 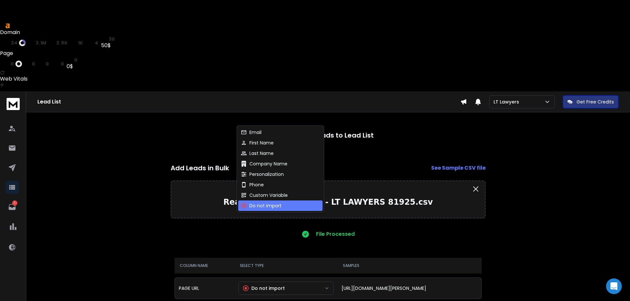 I want to click on div: Phone, so click(x=252, y=185).